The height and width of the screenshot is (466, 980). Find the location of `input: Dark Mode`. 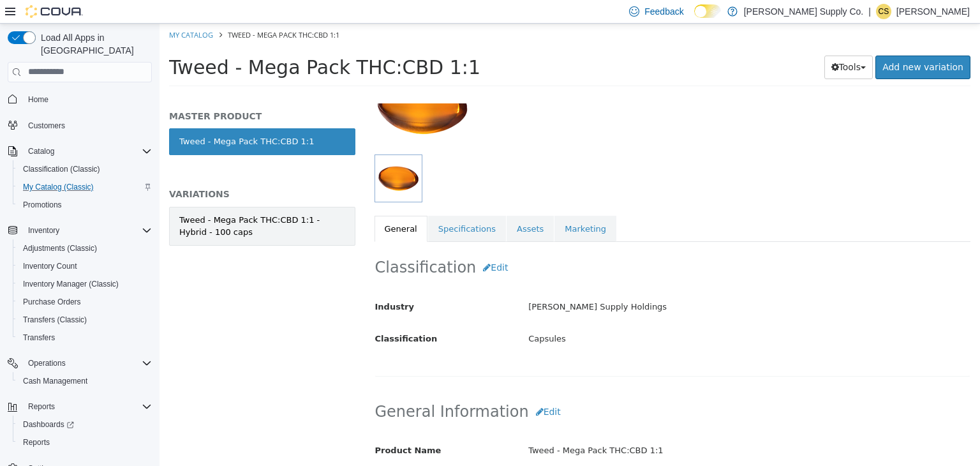

input: Dark Mode is located at coordinates (708, 11).